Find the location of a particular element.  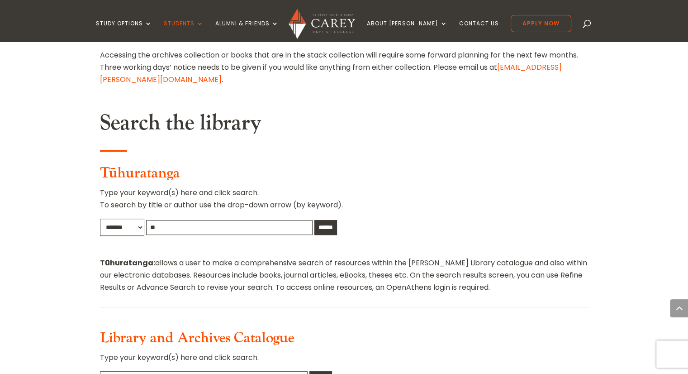

a: Students is located at coordinates (184, 31).